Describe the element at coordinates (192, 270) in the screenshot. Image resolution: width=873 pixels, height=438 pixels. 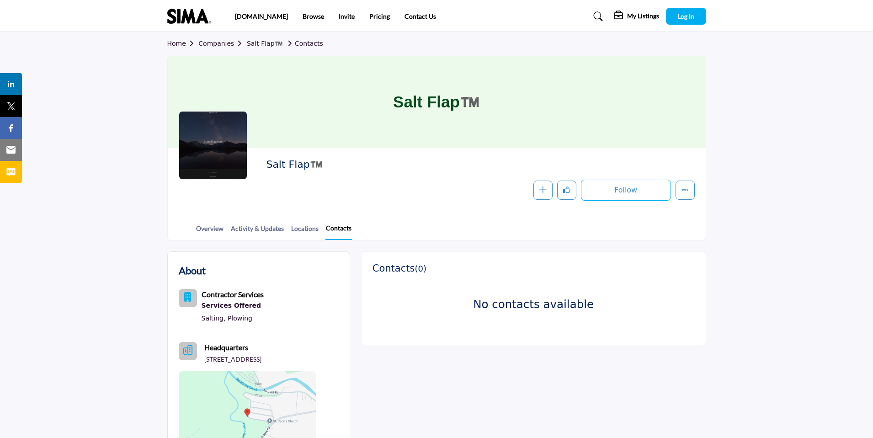
I see `h2: About` at that location.